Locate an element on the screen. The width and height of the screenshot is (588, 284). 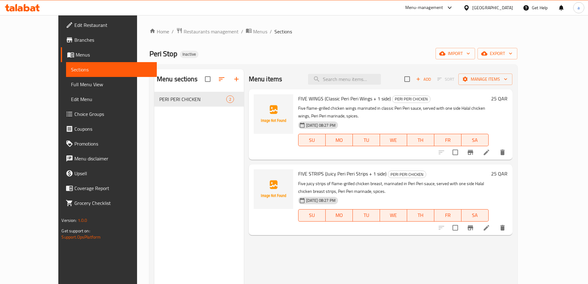
a: Coupons is located at coordinates (109, 129).